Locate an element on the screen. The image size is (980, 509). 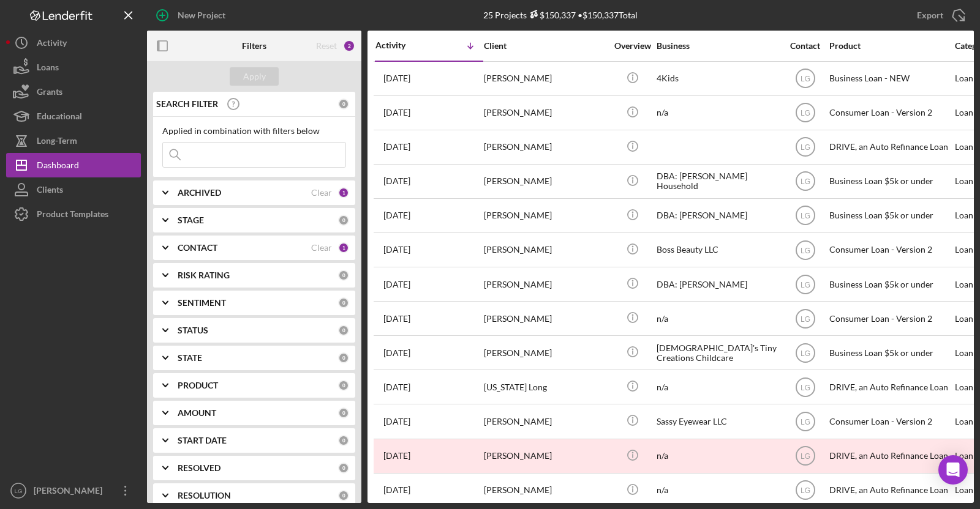
div: Business is located at coordinates (718, 46).